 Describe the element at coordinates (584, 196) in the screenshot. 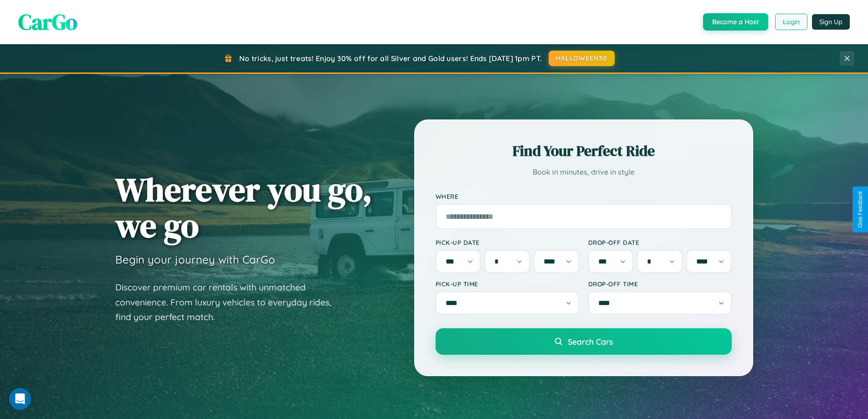

I see `label: Where` at that location.